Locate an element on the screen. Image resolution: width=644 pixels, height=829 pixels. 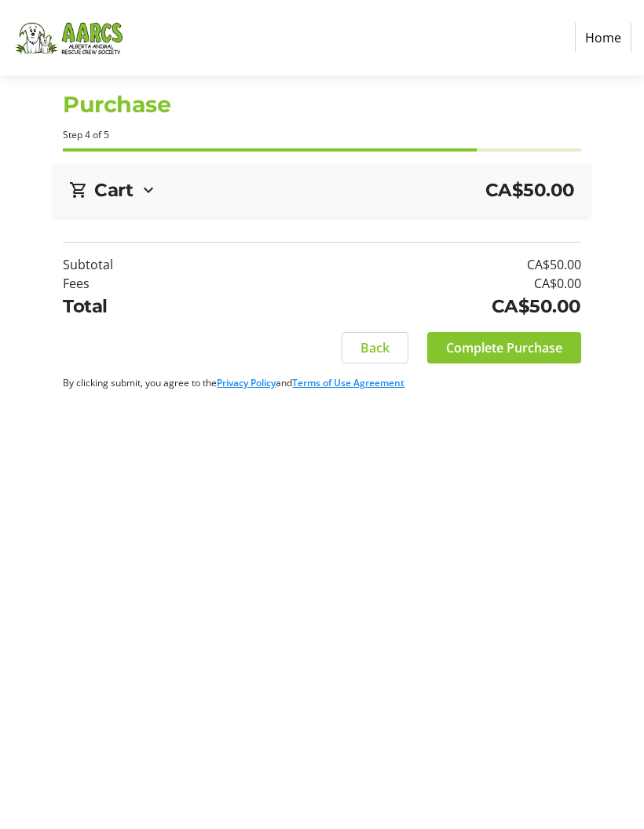
td: Subtotal is located at coordinates (155, 265).